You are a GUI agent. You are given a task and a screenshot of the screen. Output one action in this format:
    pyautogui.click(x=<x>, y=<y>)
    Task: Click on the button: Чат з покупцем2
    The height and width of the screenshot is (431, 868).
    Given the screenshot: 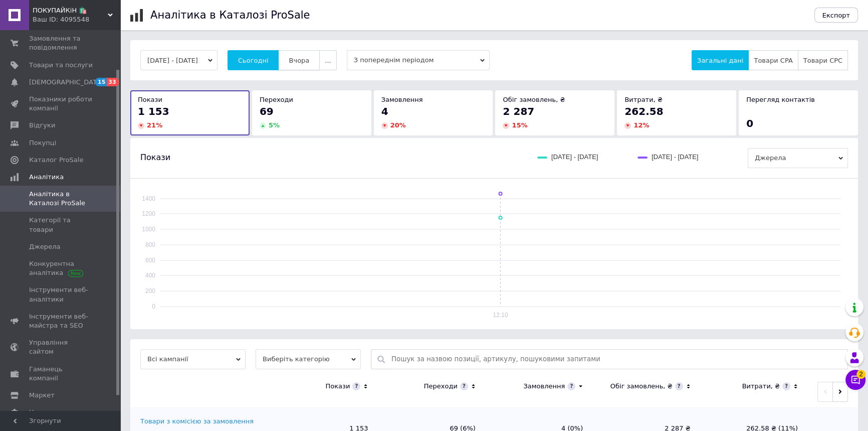 What is the action you would take?
    pyautogui.click(x=856, y=379)
    